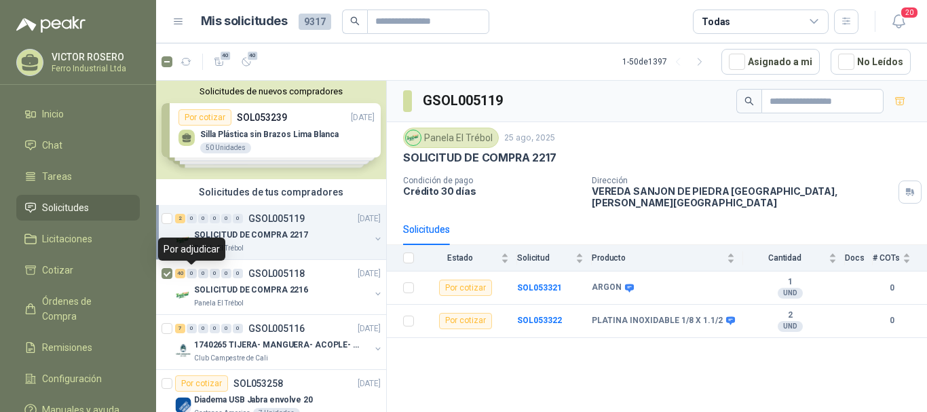  Describe the element at coordinates (469, 258) in the screenshot. I see `th: Estado` at that location.